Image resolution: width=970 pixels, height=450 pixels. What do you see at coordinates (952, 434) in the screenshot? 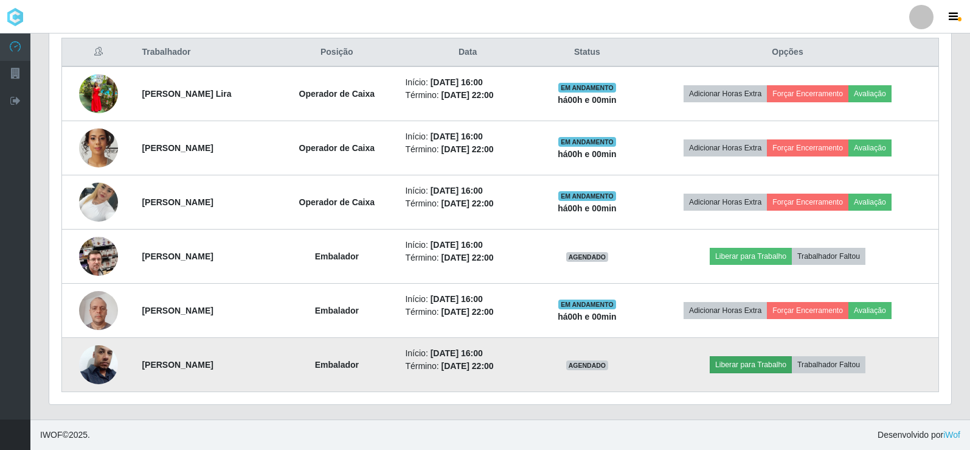
I see `a: iWof` at bounding box center [952, 434].